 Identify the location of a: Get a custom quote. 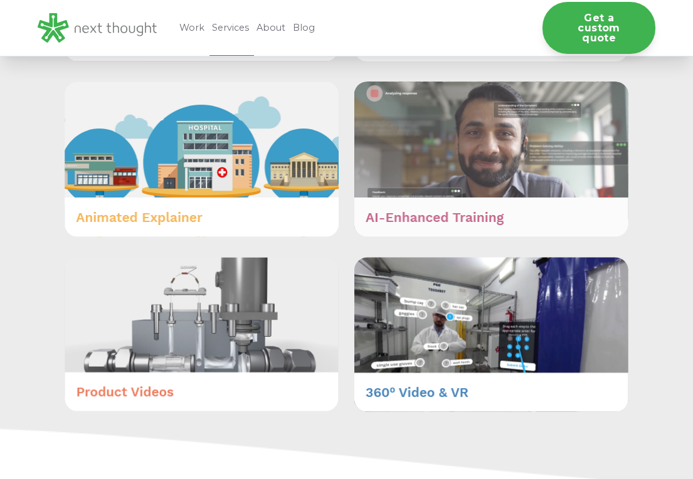
(599, 28).